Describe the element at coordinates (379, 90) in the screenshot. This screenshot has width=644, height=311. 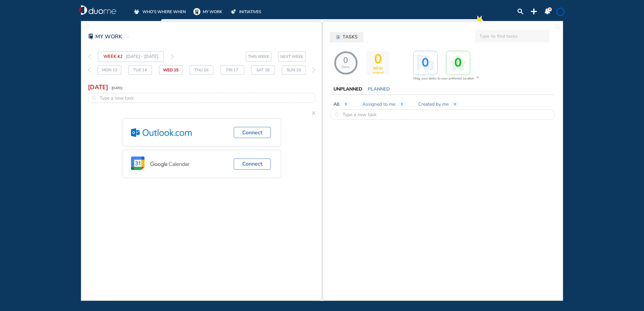
I see `button: PLANNED` at that location.